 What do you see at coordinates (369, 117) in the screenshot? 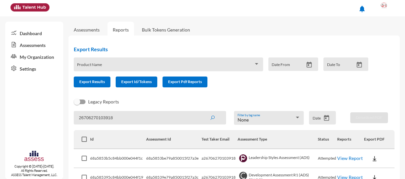
I see `span: Download PDF` at bounding box center [369, 117].